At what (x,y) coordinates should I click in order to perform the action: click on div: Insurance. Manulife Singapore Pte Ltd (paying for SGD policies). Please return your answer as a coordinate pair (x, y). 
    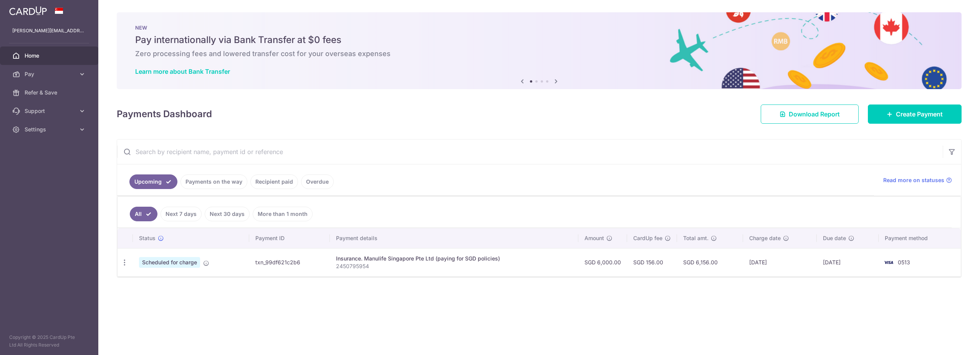
    Looking at the image, I should click on (454, 259).